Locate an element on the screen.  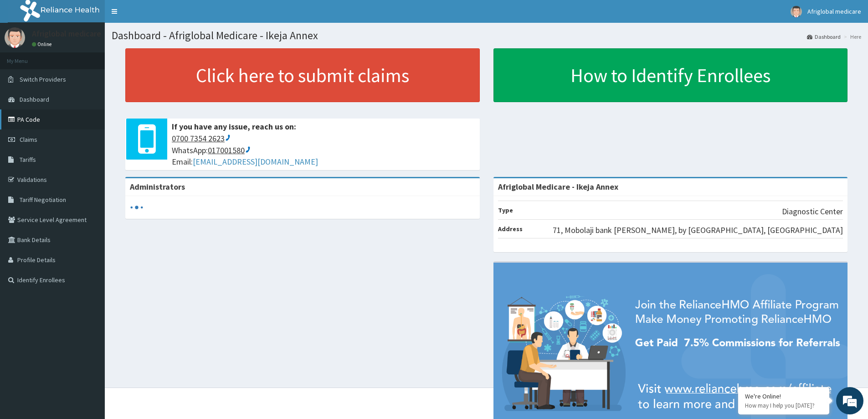
span: Tariff Negotiation is located at coordinates (43, 200).